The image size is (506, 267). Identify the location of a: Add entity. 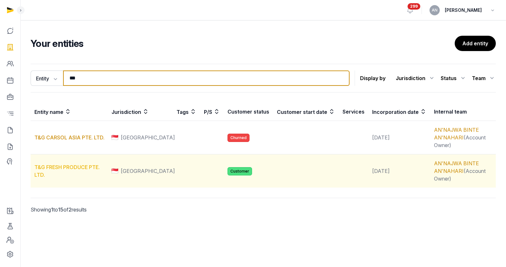
(475, 43).